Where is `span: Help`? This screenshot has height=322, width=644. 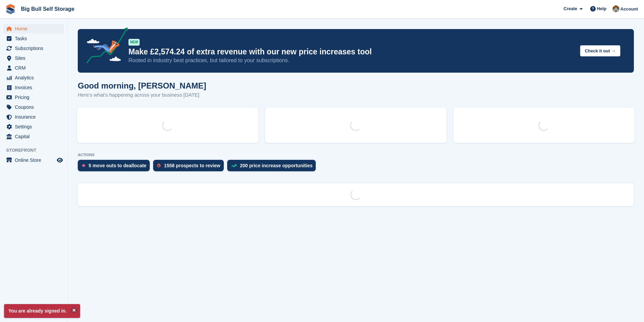 span: Help is located at coordinates (602, 9).